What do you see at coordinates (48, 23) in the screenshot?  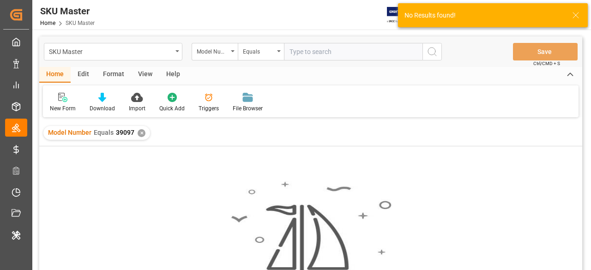 I see `a: Home` at bounding box center [48, 23].